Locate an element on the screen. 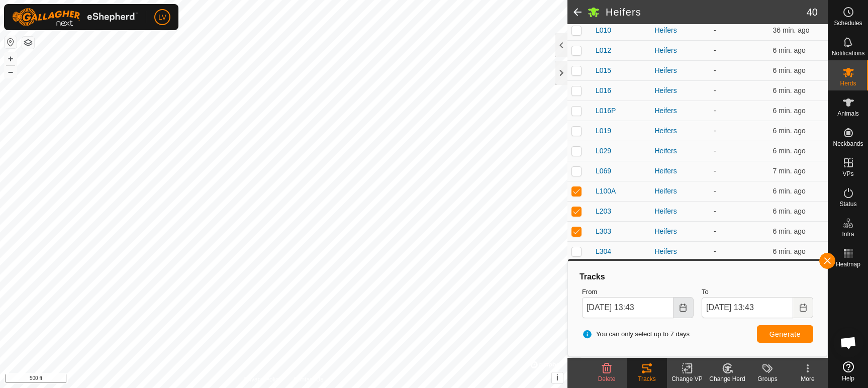 This screenshot has width=868, height=388. label: From is located at coordinates (637, 292).